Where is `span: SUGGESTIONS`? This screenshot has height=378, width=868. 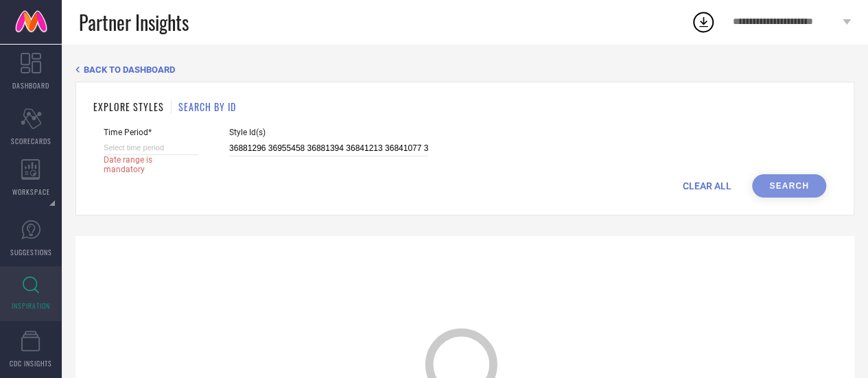 span: SUGGESTIONS is located at coordinates (31, 252).